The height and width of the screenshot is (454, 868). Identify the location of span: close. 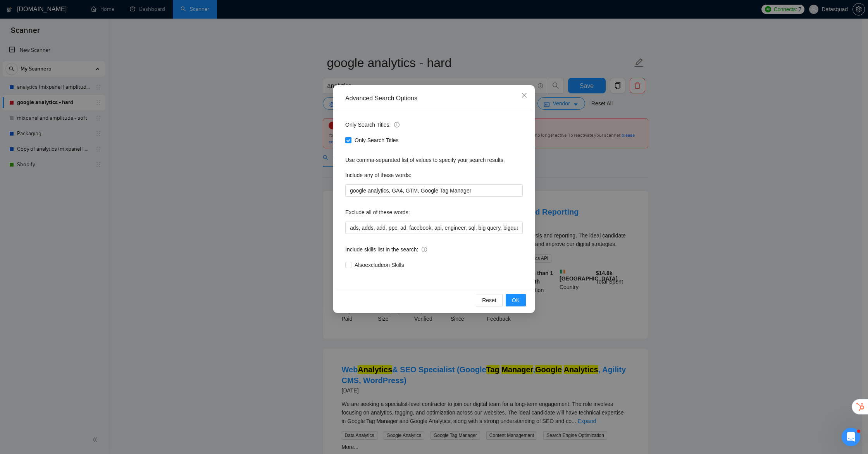
(524, 95).